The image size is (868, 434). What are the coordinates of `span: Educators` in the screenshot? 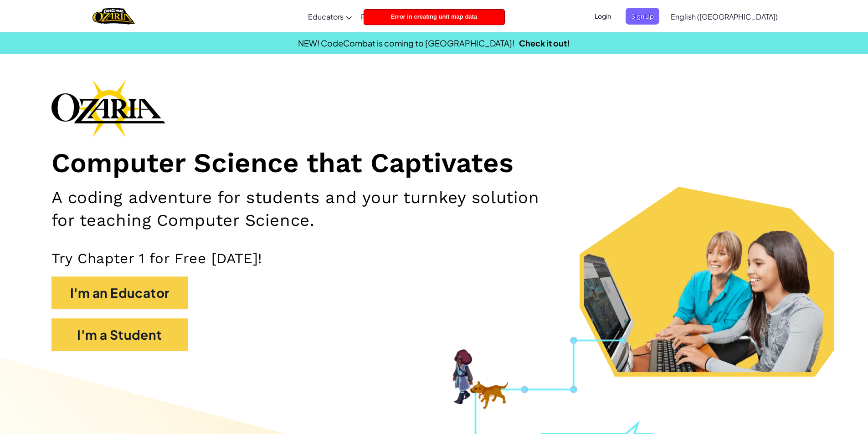 It's located at (326, 16).